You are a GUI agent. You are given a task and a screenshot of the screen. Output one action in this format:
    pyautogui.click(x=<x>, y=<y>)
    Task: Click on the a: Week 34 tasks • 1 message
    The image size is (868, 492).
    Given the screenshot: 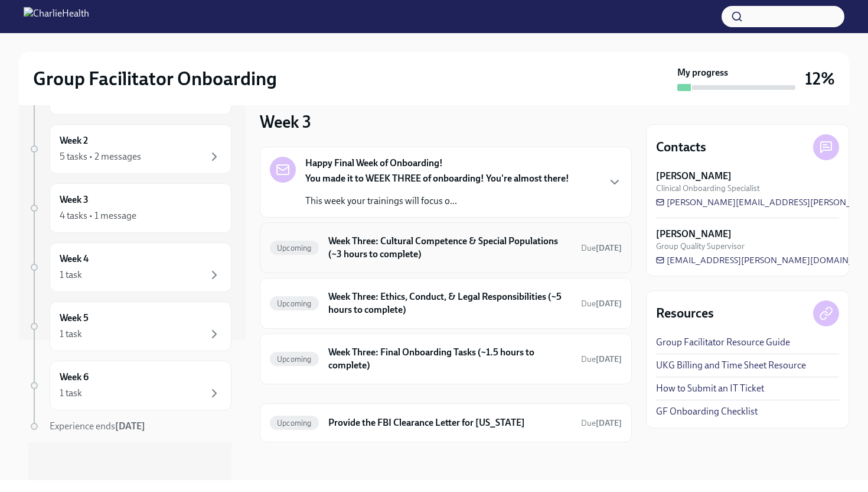 What is the action you would take?
    pyautogui.click(x=130, y=208)
    